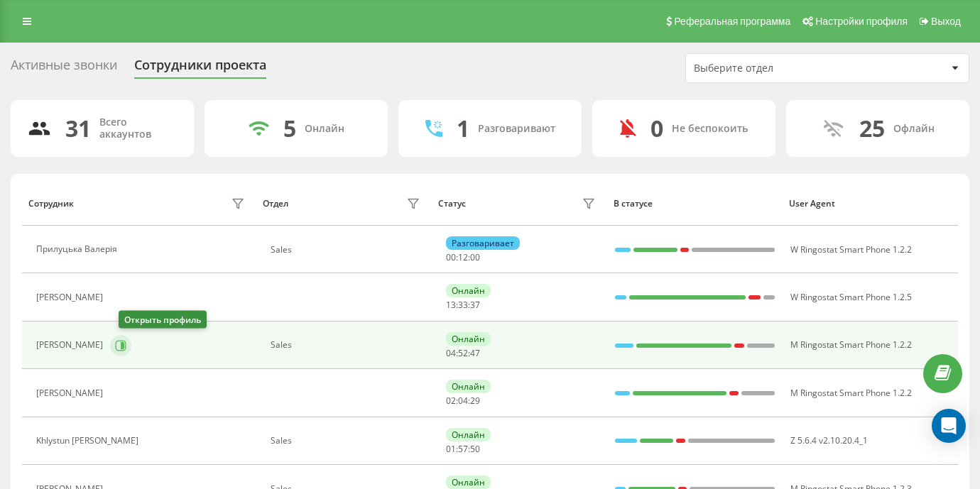 Image resolution: width=980 pixels, height=489 pixels. I want to click on span: 02, so click(451, 400).